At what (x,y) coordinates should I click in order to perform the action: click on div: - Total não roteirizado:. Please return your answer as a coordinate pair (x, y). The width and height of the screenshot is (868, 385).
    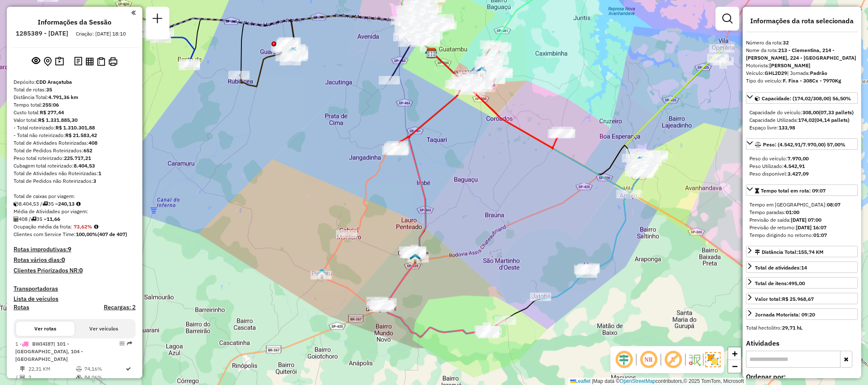
    Looking at the image, I should click on (74, 136).